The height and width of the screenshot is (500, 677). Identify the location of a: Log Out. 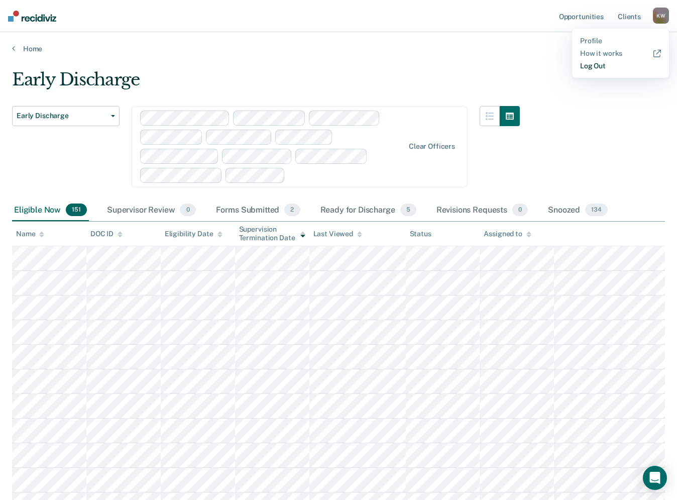
(621, 66).